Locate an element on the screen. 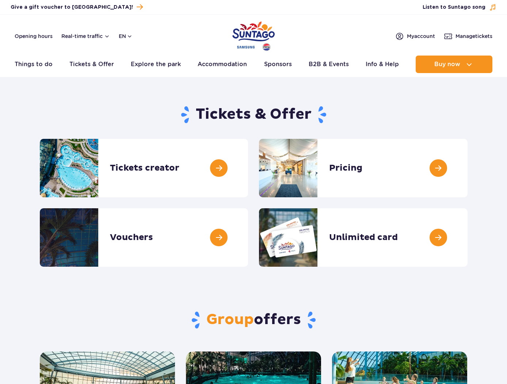 The width and height of the screenshot is (507, 384). a: Managetickets is located at coordinates (467, 36).